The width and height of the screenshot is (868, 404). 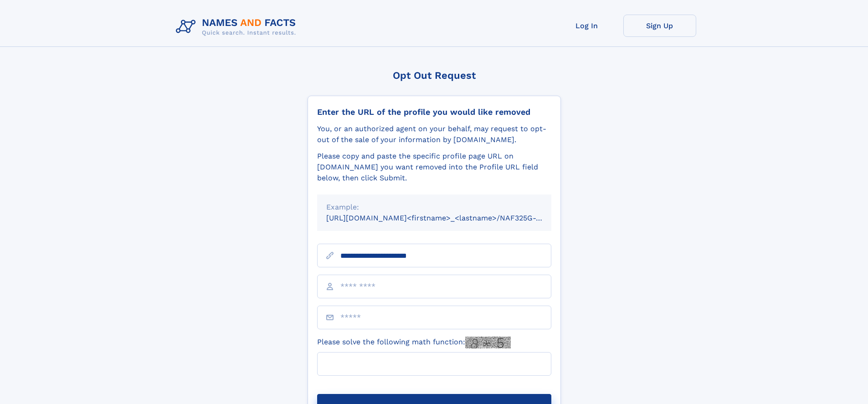 I want to click on label: Please solve the following math function:, so click(x=414, y=342).